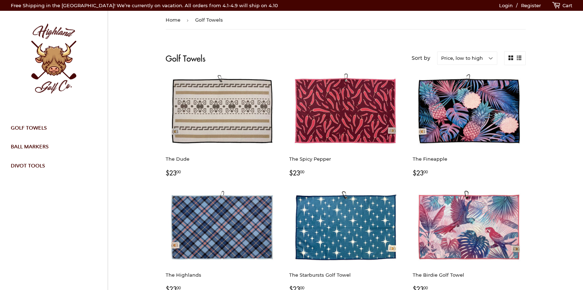  Describe the element at coordinates (210, 20) in the screenshot. I see `span: Golf Towels` at that location.